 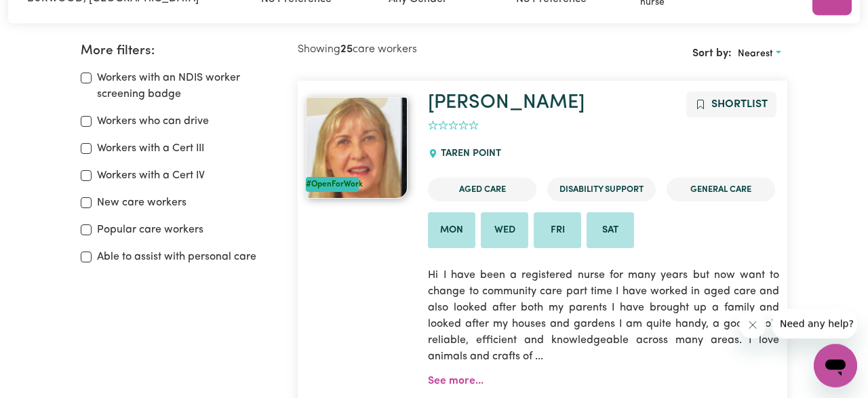 I want to click on label: Able to assist with personal care, so click(x=177, y=257).